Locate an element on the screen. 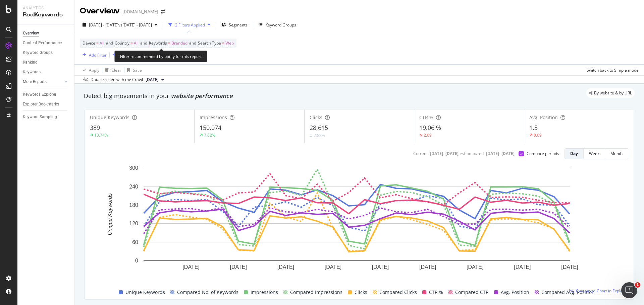 Image resolution: width=644 pixels, height=305 pixels. button: Segments is located at coordinates (234, 25).